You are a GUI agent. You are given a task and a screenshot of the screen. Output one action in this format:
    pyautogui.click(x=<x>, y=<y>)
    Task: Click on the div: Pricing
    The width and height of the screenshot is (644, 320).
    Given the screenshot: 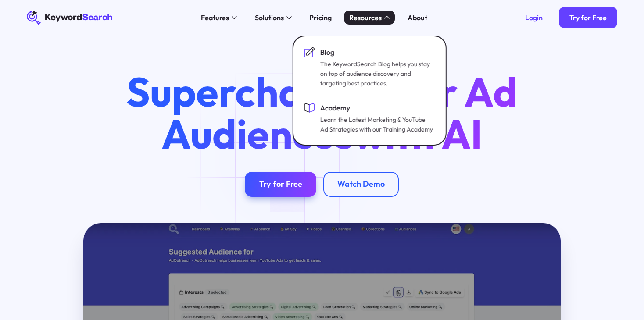 What is the action you would take?
    pyautogui.click(x=320, y=18)
    